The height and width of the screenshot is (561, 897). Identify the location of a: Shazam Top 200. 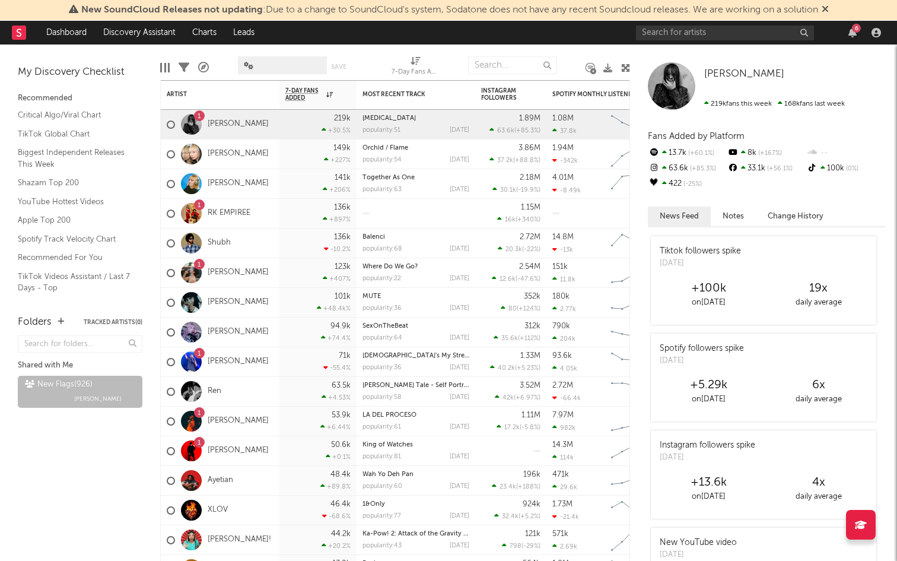
(74, 183).